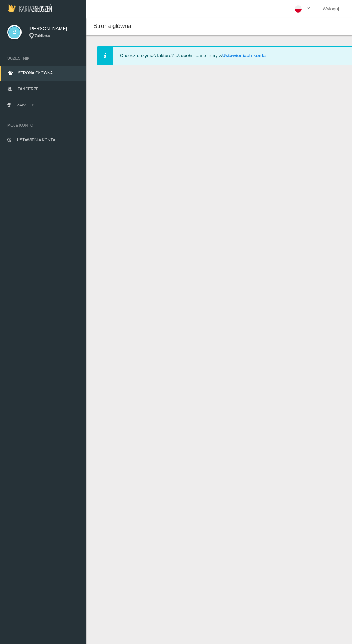  I want to click on img: Logo, so click(30, 7).